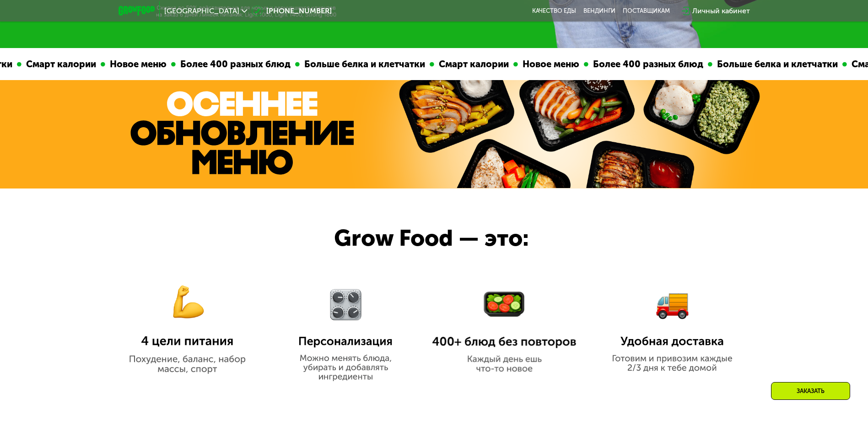 This screenshot has width=868, height=431. Describe the element at coordinates (646, 11) in the screenshot. I see `div: поставщикам` at that location.